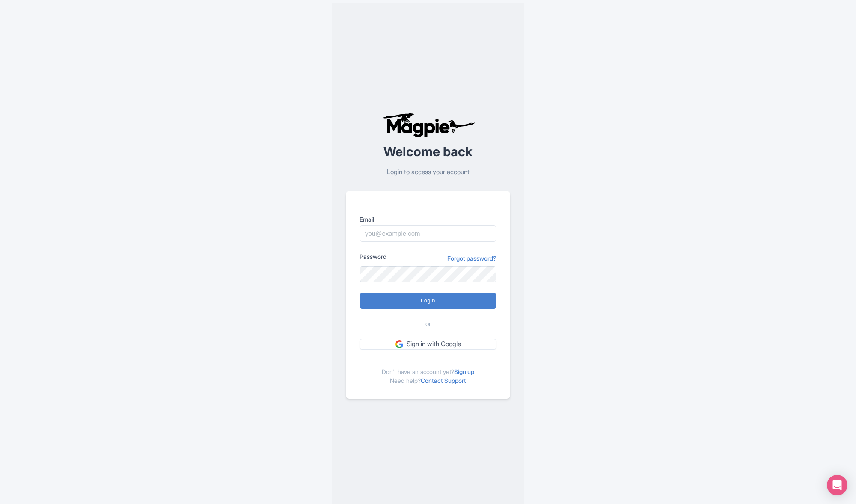 The height and width of the screenshot is (504, 856). Describe the element at coordinates (428, 172) in the screenshot. I see `p: Login to access your account` at that location.